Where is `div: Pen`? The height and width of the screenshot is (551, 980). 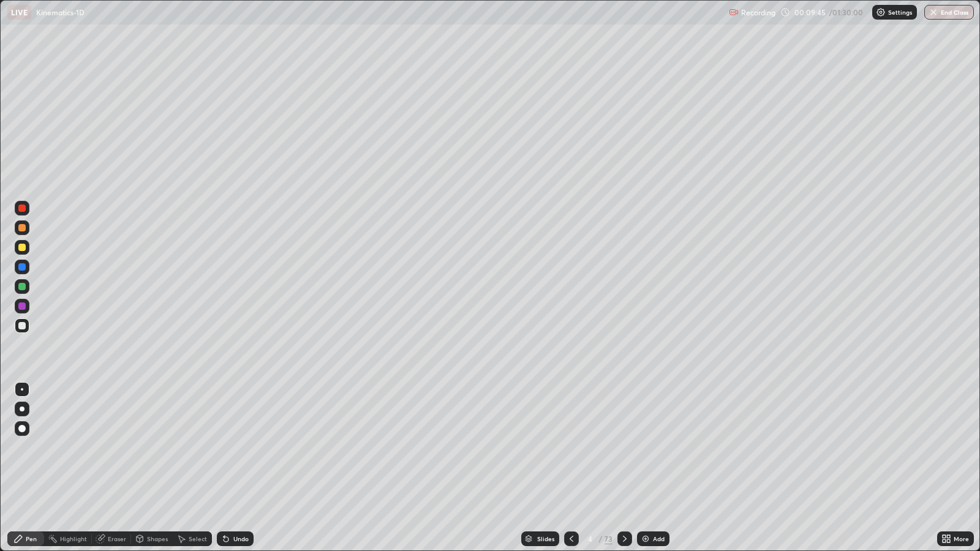 div: Pen is located at coordinates (31, 538).